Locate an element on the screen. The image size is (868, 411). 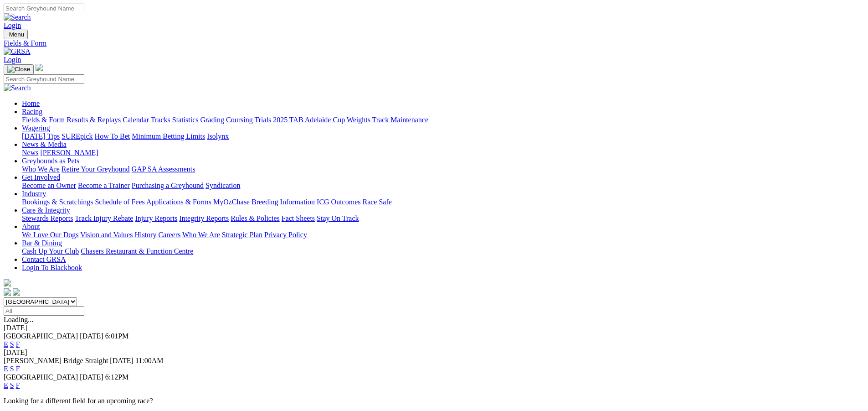
div: Bar & Dining is located at coordinates (443, 252).